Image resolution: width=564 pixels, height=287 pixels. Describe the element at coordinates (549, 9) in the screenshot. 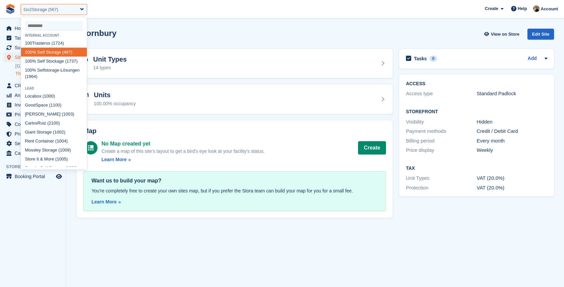

I see `span: Account` at that location.